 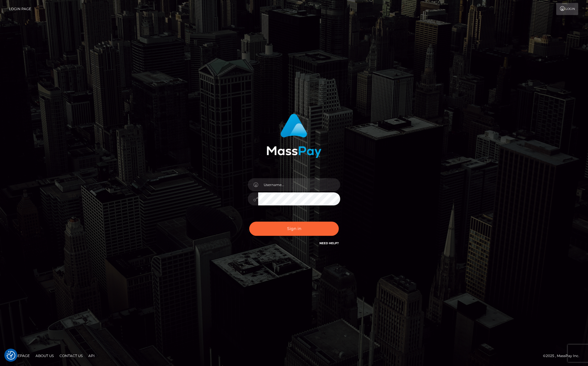 What do you see at coordinates (329, 243) in the screenshot?
I see `a: Need Help?` at bounding box center [329, 243].